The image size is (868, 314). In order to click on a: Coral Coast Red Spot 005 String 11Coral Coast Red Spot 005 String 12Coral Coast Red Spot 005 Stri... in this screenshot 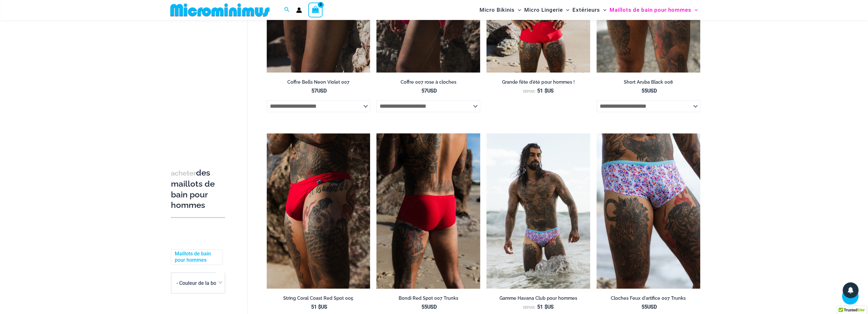, I will do `click(318, 211)`.